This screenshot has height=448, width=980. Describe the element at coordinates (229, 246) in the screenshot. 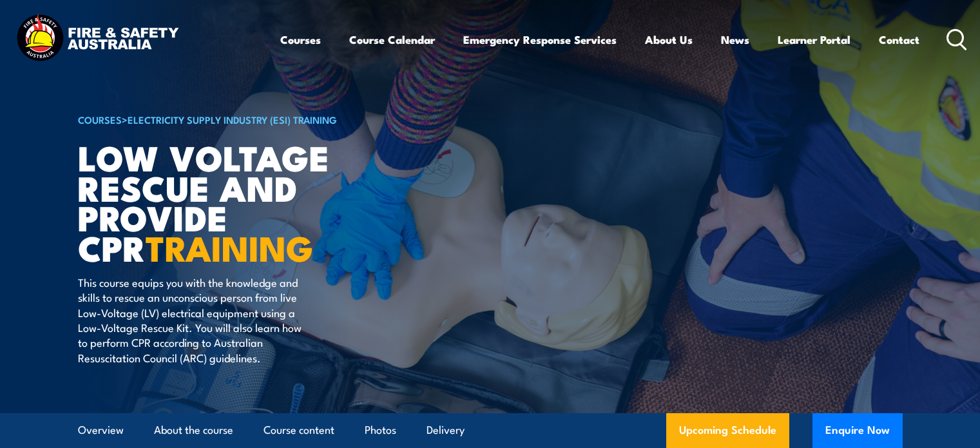

I see `strong: TRAINING` at that location.